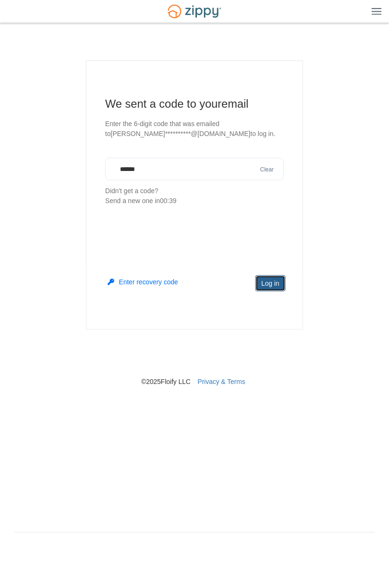 Image resolution: width=389 pixels, height=588 pixels. What do you see at coordinates (266, 170) in the screenshot?
I see `button: Clear` at bounding box center [266, 170].